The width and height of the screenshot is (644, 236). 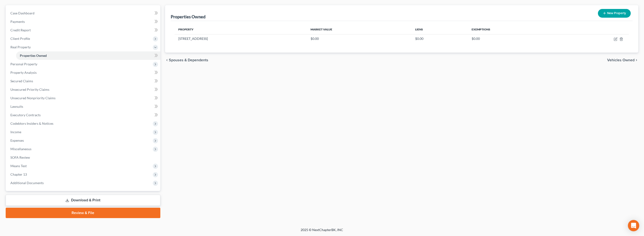 What do you see at coordinates (84, 158) in the screenshot?
I see `a: SOFA Review` at bounding box center [84, 158].